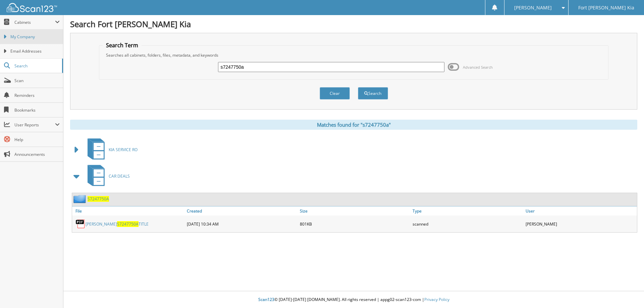 The image size is (644, 308). Describe the element at coordinates (35, 37) in the screenshot. I see `span: My Company` at that location.